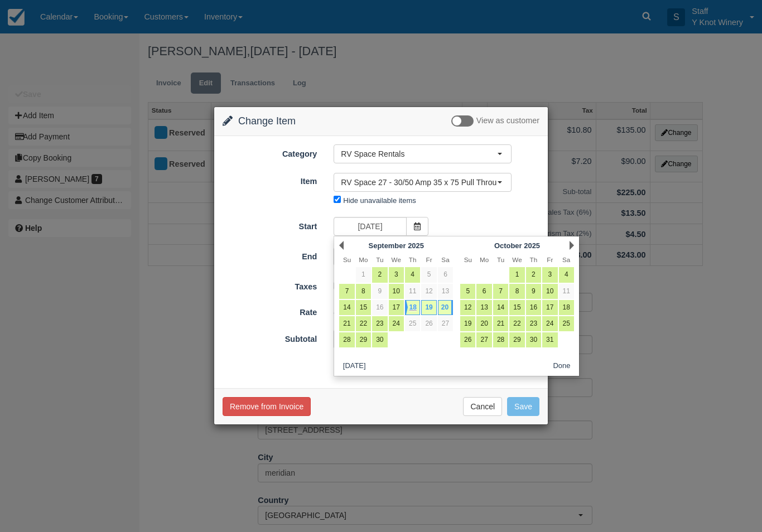 This screenshot has width=762, height=532. Describe the element at coordinates (387, 245) in the screenshot. I see `span: September` at that location.